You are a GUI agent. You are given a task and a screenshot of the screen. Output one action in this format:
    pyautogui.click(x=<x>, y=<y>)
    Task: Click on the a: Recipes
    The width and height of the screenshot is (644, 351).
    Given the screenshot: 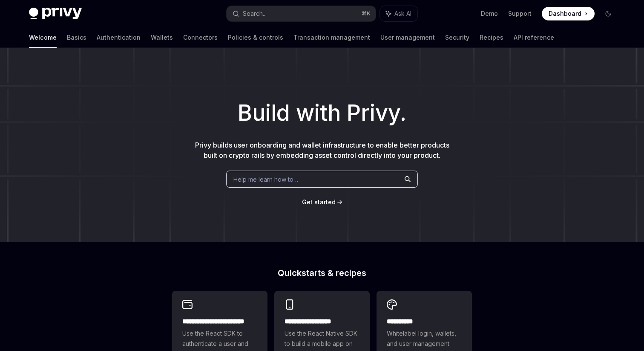 What is the action you would take?
    pyautogui.click(x=492, y=37)
    